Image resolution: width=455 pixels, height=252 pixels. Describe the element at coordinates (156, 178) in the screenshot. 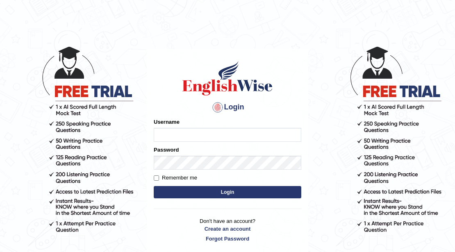

I see `input: Remember me` at that location.